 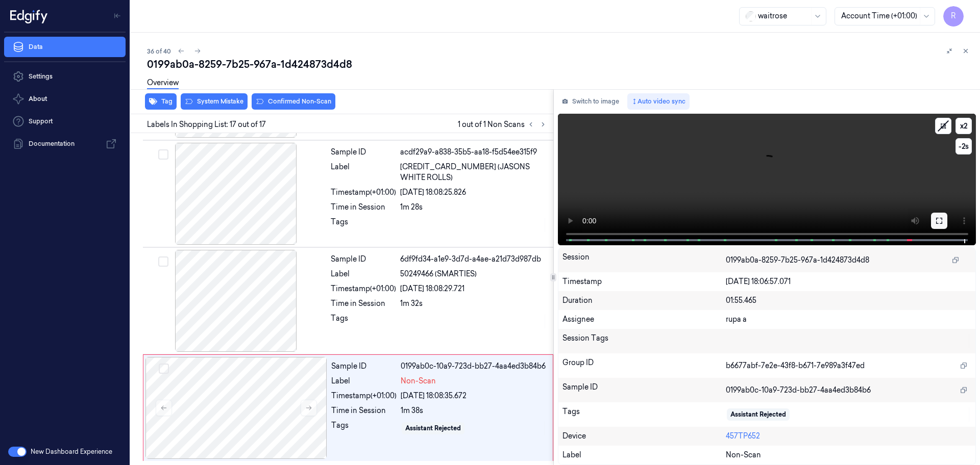 I want to click on div: Group ID, so click(x=645, y=365).